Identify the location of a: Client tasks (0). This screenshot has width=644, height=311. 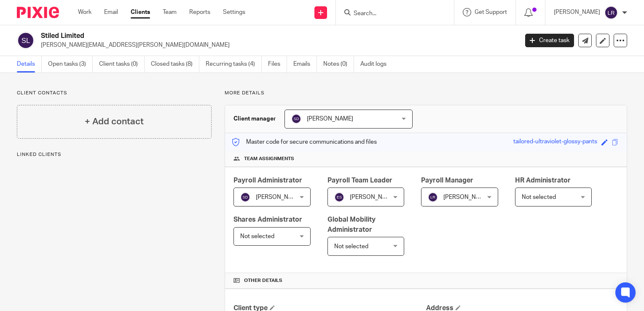
(122, 64).